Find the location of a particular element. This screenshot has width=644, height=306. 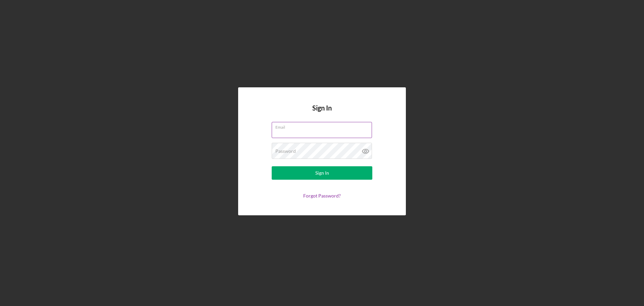

div: Sign In is located at coordinates (322, 173).